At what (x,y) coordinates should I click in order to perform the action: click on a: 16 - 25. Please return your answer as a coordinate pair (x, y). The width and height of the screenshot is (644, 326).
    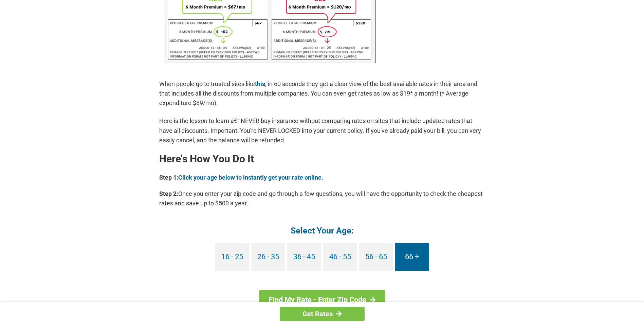
    Looking at the image, I should click on (232, 257).